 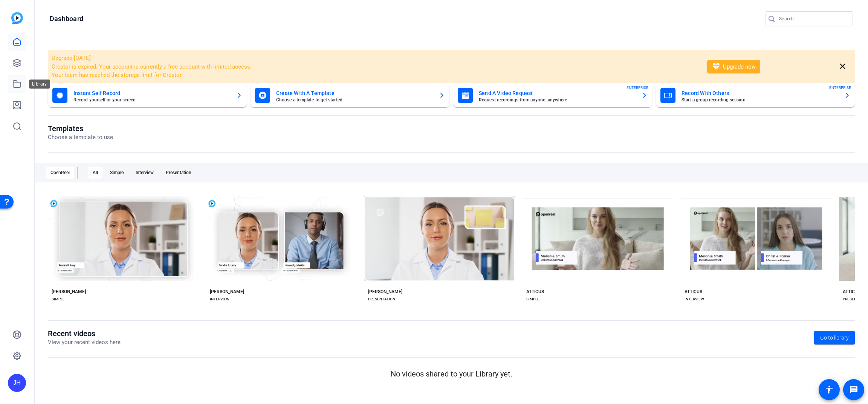 I want to click on p: No videos shared to your Library yet., so click(x=451, y=374).